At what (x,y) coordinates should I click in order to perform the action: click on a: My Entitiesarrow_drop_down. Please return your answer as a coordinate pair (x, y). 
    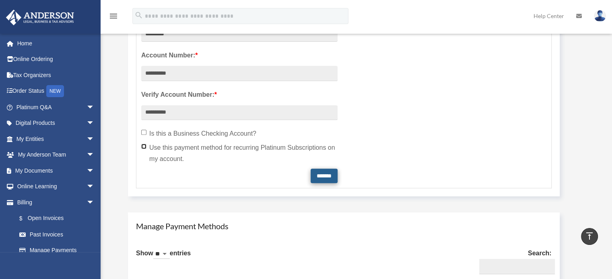
    Looking at the image, I should click on (56, 139).